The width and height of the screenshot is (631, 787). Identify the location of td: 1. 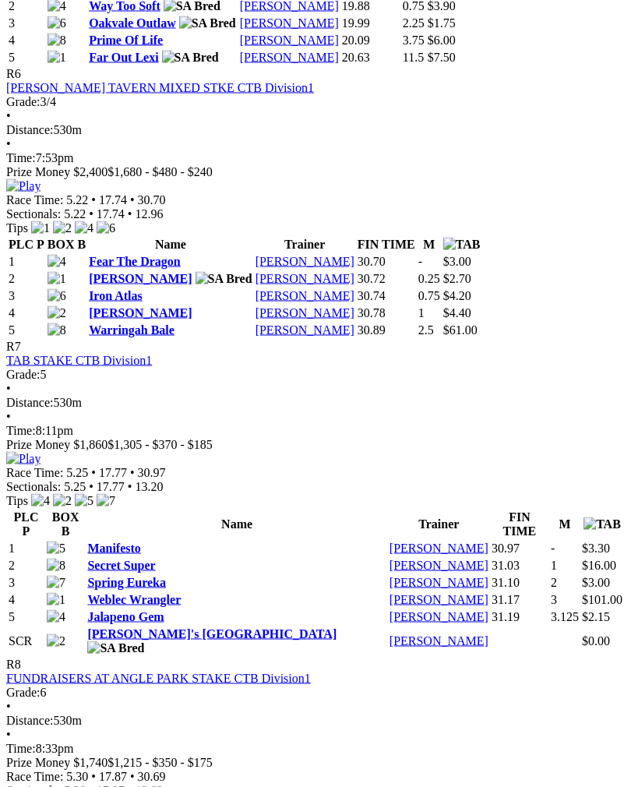
(26, 262).